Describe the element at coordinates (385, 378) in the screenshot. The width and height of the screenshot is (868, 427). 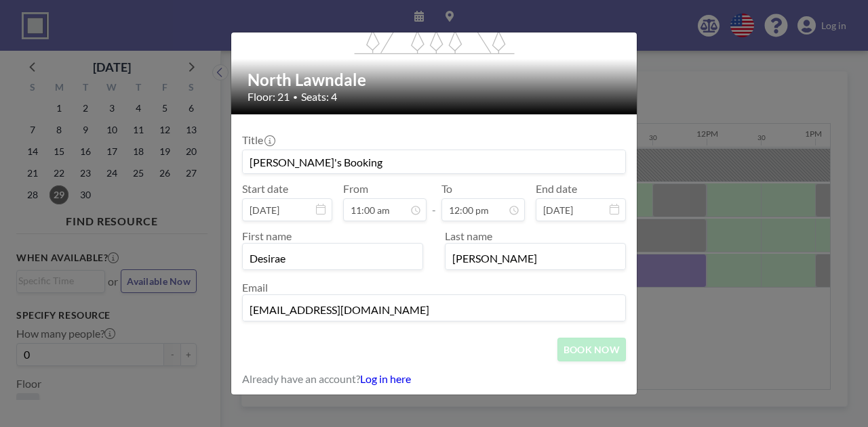
I see `a: Log in here` at that location.